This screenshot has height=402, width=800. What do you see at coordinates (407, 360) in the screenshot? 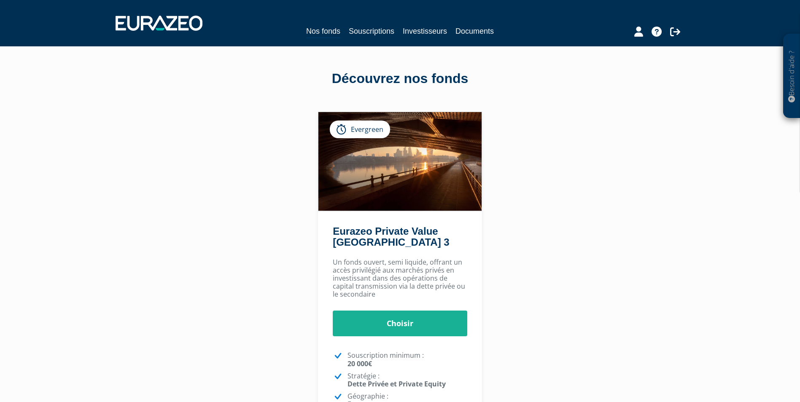
I see `p: Souscription minimum :` at bounding box center [407, 360].